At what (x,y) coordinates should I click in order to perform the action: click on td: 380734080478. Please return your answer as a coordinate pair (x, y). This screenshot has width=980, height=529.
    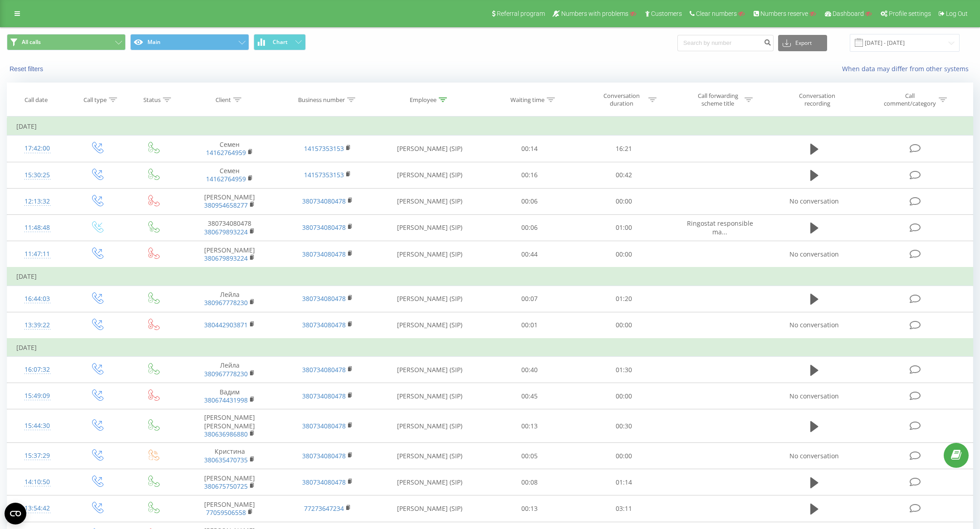
    Looking at the image, I should click on (229, 228).